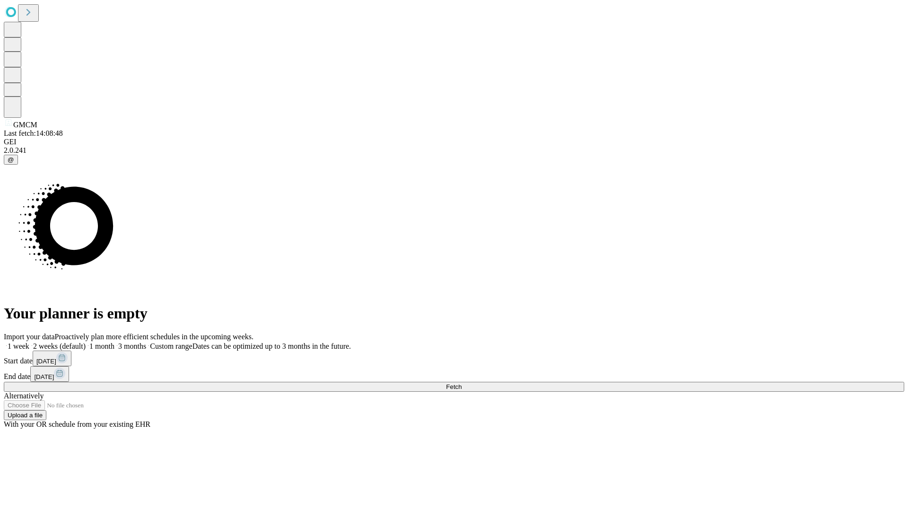 Image resolution: width=908 pixels, height=511 pixels. What do you see at coordinates (454, 150) in the screenshot?
I see `div: 2.0.241` at bounding box center [454, 150].